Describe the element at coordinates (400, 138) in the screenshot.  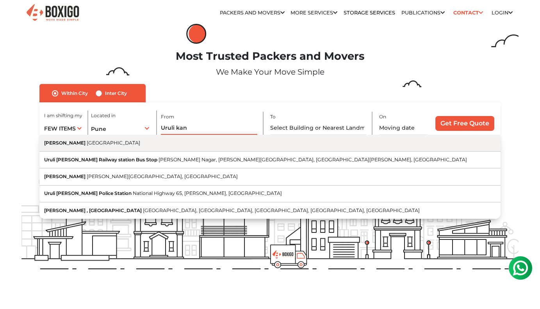
I see `label: Is flexible?` at that location.